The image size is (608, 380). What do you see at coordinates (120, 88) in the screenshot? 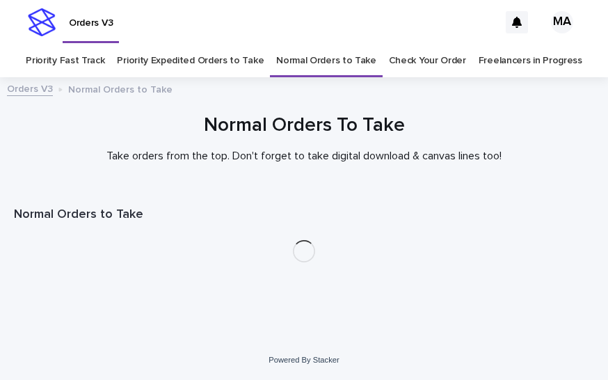
I see `p: Normal Orders to Take` at bounding box center [120, 88].